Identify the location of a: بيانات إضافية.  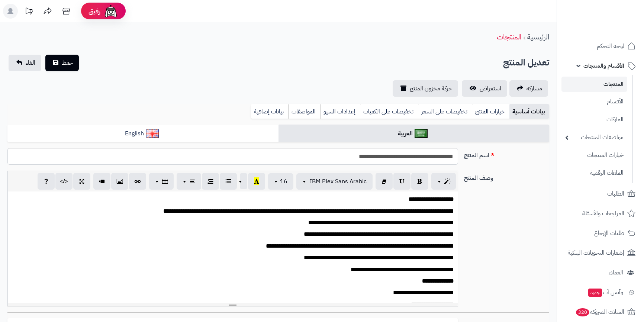
(270, 112).